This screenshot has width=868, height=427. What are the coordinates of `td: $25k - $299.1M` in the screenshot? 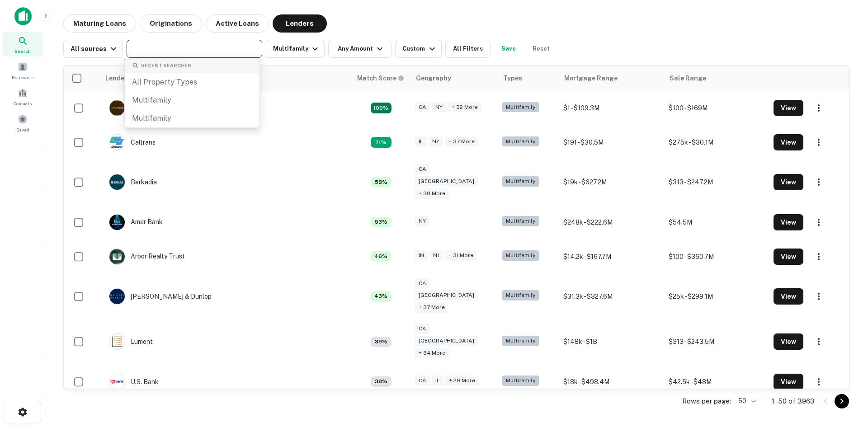 It's located at (716, 297).